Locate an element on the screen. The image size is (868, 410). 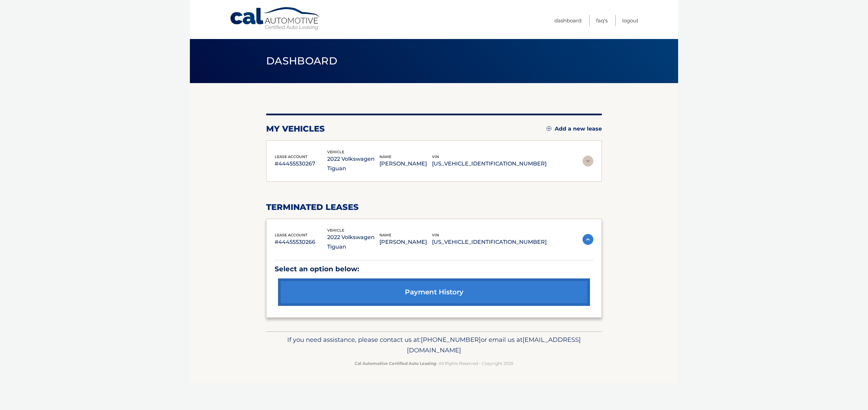
p: #44455530267 is located at coordinates (301, 164).